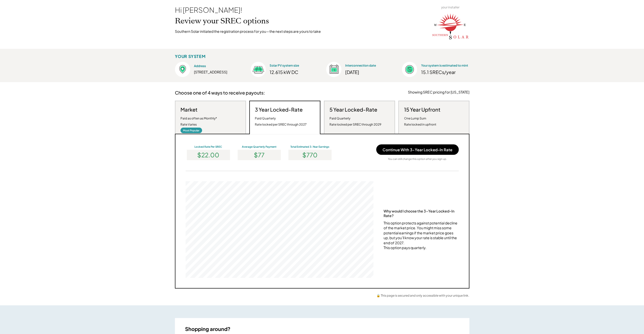  I want to click on div: Southern Solar initiated the registration process for you—the next steps are yours to take, so click(248, 32).